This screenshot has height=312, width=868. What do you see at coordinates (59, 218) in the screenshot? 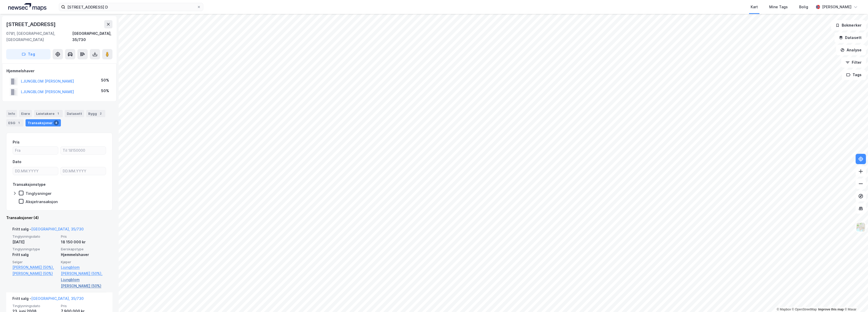
I see `div: Transaksjoner (4)` at bounding box center [59, 218].